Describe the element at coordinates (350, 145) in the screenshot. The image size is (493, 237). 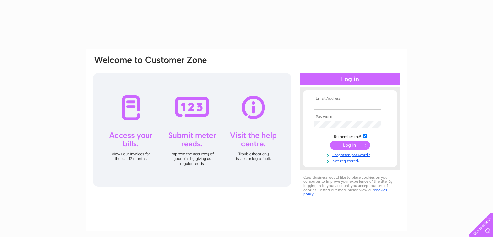
I see `input: Submit` at that location.